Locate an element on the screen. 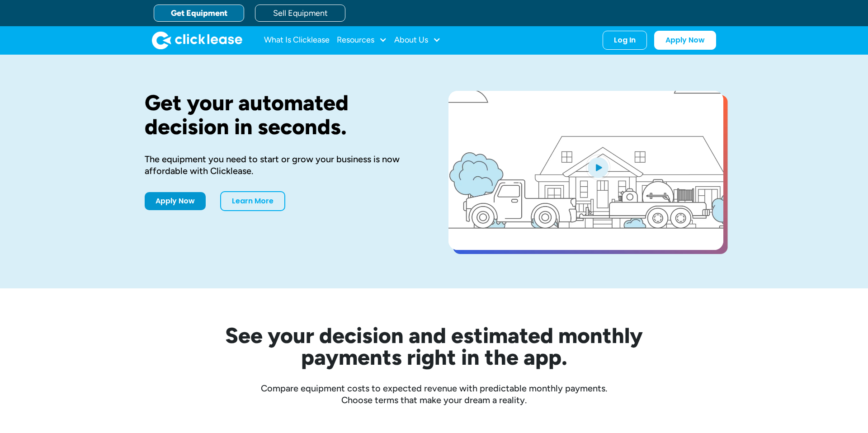 The height and width of the screenshot is (433, 868). a: Get Equipment is located at coordinates (199, 13).